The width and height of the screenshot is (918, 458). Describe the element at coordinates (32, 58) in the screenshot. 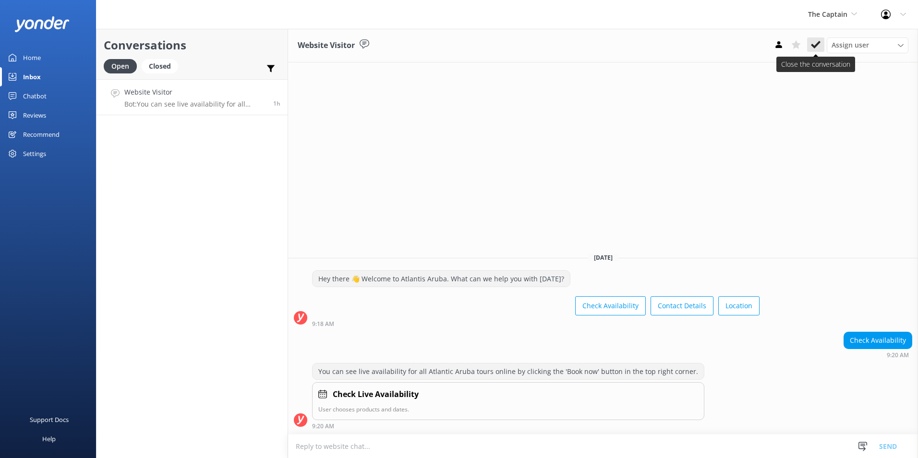

I see `div: Home` at that location.